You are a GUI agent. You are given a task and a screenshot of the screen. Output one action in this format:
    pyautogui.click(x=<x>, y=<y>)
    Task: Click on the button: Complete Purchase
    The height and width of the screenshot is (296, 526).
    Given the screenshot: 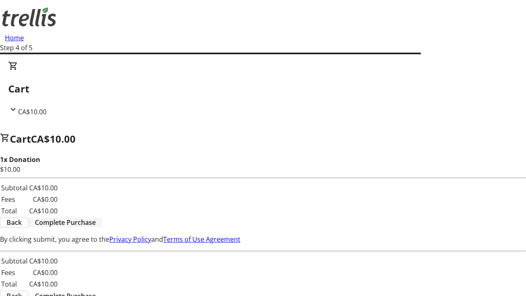 What is the action you would take?
    pyautogui.click(x=65, y=222)
    